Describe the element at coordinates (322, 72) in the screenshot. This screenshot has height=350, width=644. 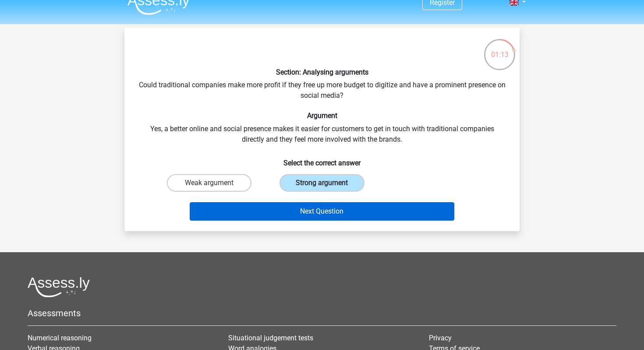
I see `h6: Section: Analysing arguments` at that location.